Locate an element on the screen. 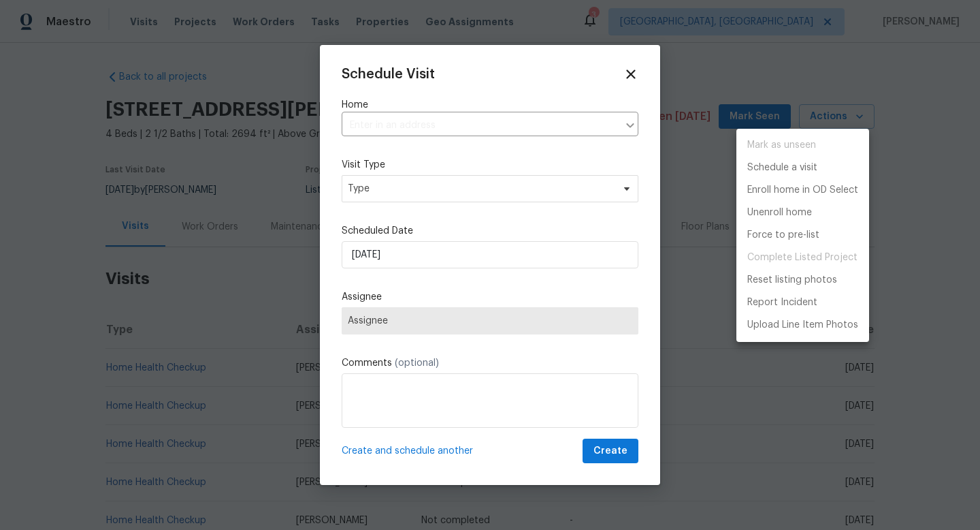 This screenshot has width=980, height=530. p: Unenroll home is located at coordinates (779, 212).